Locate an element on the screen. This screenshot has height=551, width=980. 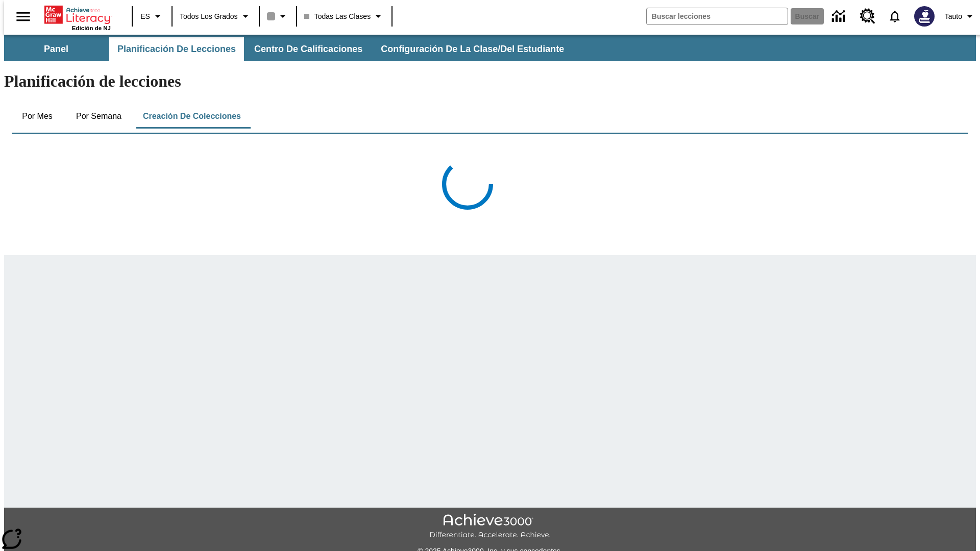
span: ES is located at coordinates (145, 17).